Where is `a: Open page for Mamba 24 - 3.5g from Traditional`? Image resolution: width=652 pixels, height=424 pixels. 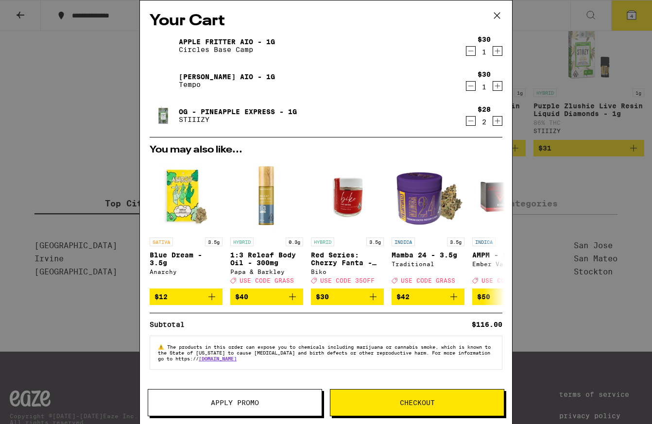 a: Open page for Mamba 24 - 3.5g from Traditional is located at coordinates (428, 224).